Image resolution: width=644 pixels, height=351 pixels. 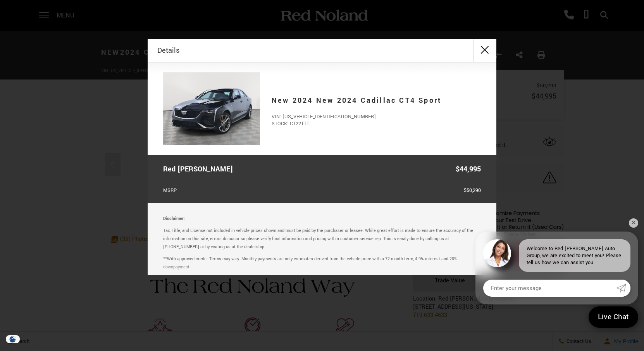 I want to click on span: MSRP, so click(x=172, y=191).